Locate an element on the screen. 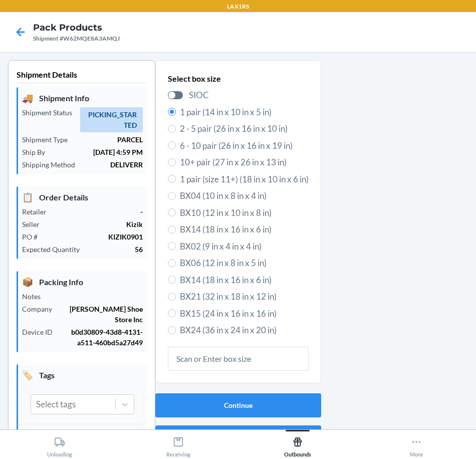  span: BX15 (24 in x 16 in x 16 in) is located at coordinates (244, 314).